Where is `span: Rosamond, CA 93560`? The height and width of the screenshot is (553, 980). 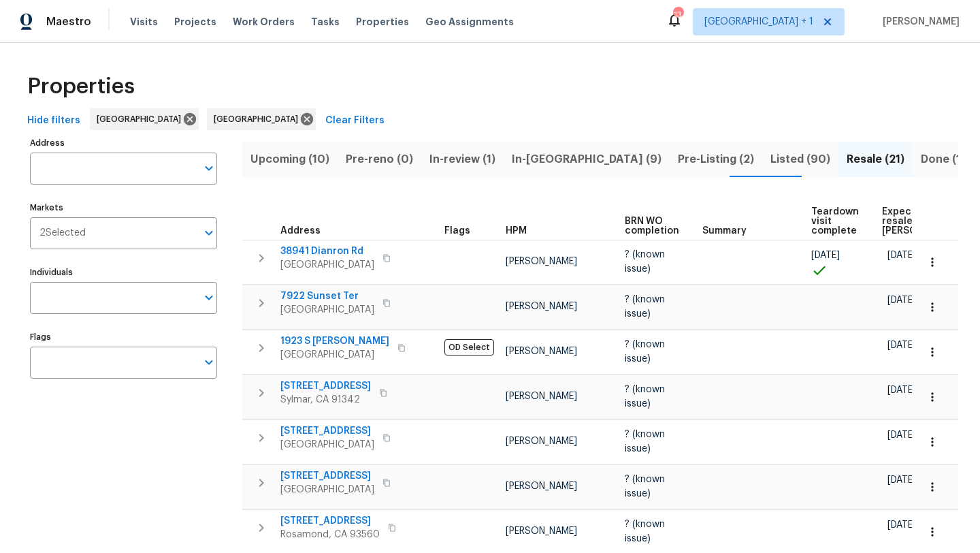 span: Rosamond, CA 93560 is located at coordinates (330, 535).